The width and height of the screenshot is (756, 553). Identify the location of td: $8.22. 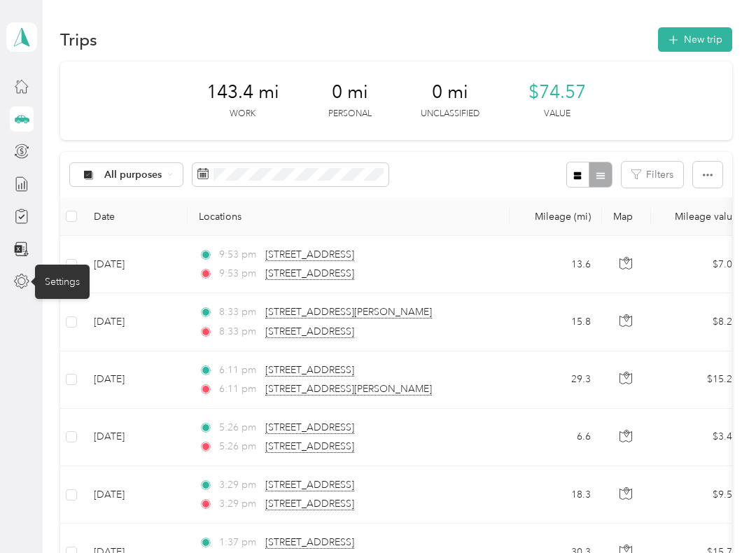
(701, 322).